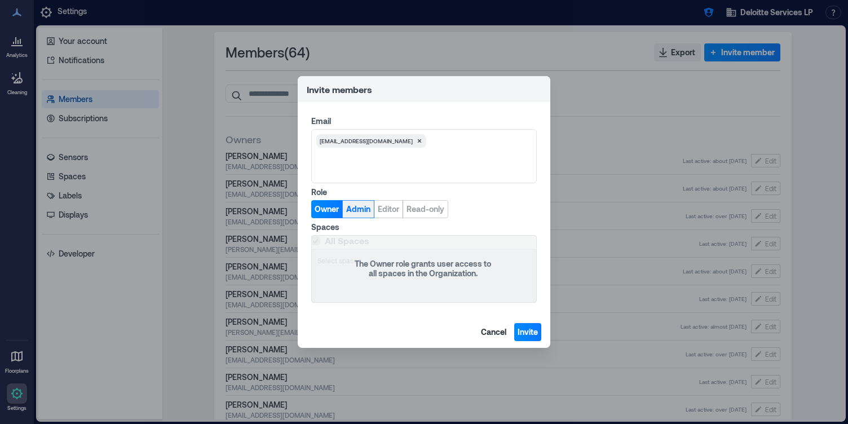 The width and height of the screenshot is (848, 424). What do you see at coordinates (388, 209) in the screenshot?
I see `button: Editor` at bounding box center [388, 209].